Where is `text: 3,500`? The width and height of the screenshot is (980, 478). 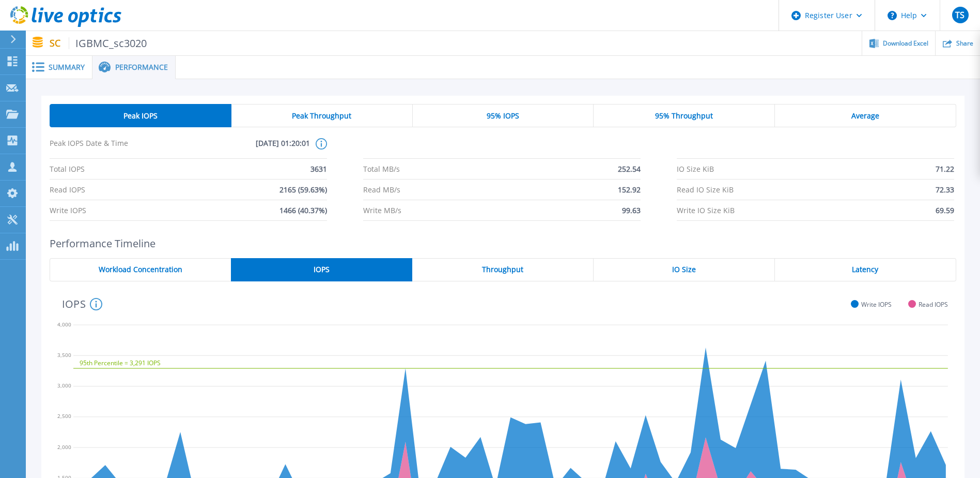 text: 3,500 is located at coordinates (64, 355).